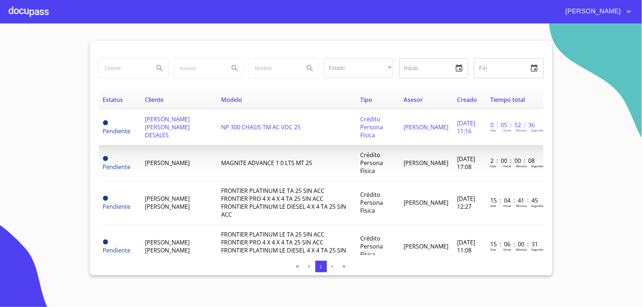 This screenshot has width=642, height=307. What do you see at coordinates (366, 100) in the screenshot?
I see `span: Tipo` at bounding box center [366, 100].